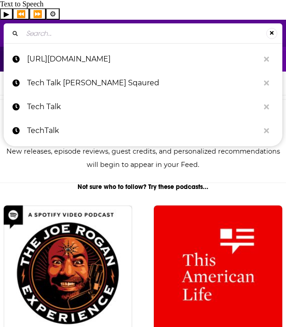 The image size is (286, 327). What do you see at coordinates (21, 14) in the screenshot?
I see `button: Previous` at bounding box center [21, 14].